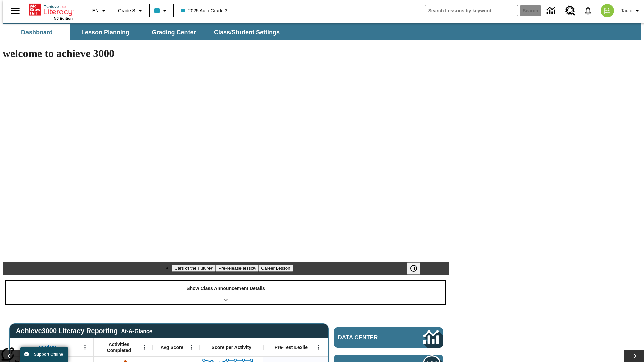 This screenshot has width=644, height=362. What do you see at coordinates (370, 338) in the screenshot?
I see `span: Data Center` at bounding box center [370, 338].